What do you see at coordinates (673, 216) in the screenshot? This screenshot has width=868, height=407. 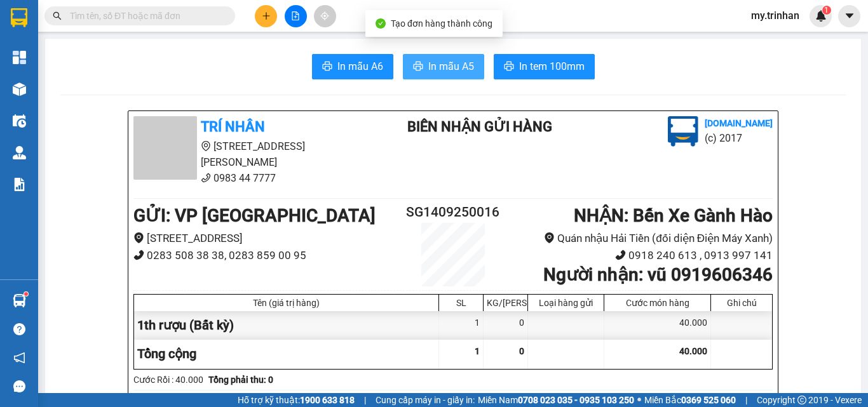 I see `b: NHẬN : Bến Xe Gành Hào` at bounding box center [673, 216].